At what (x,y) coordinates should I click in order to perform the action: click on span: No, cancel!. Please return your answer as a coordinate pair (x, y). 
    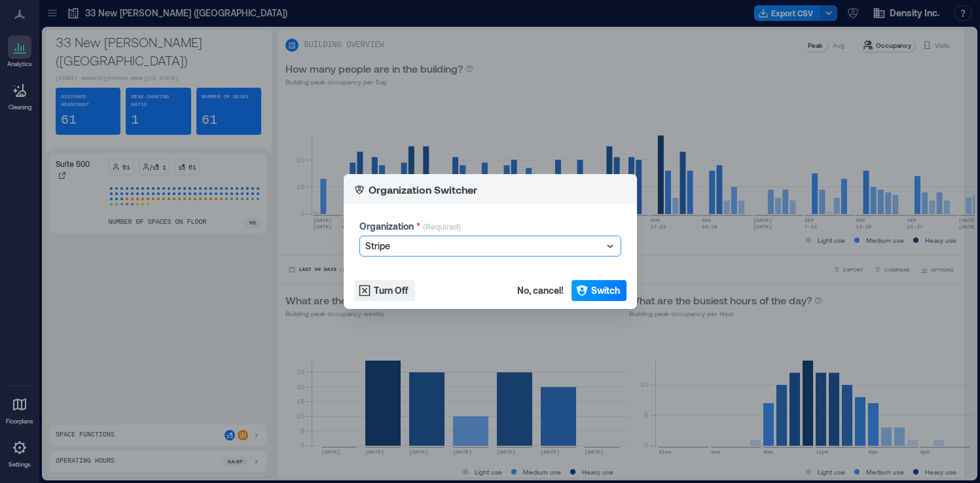
    Looking at the image, I should click on (540, 291).